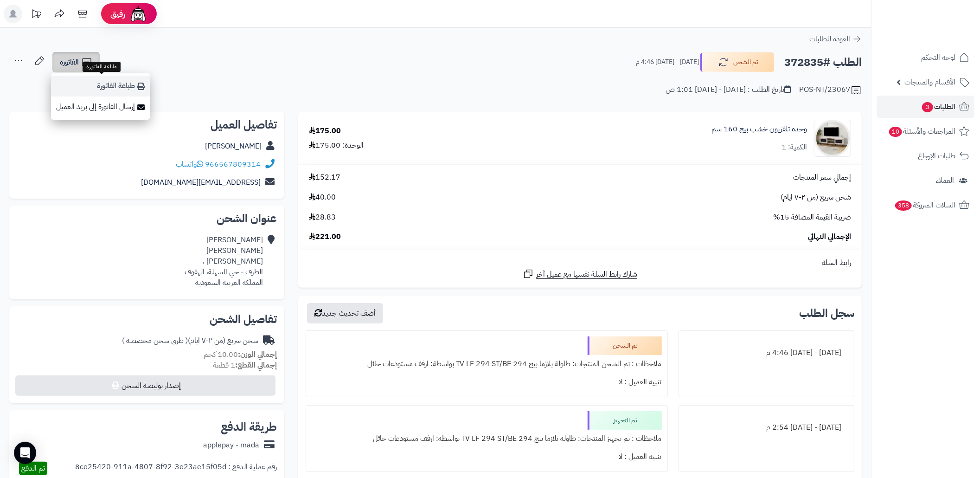  Describe the element at coordinates (625, 421) in the screenshot. I see `div: تم التجهيز` at that location.